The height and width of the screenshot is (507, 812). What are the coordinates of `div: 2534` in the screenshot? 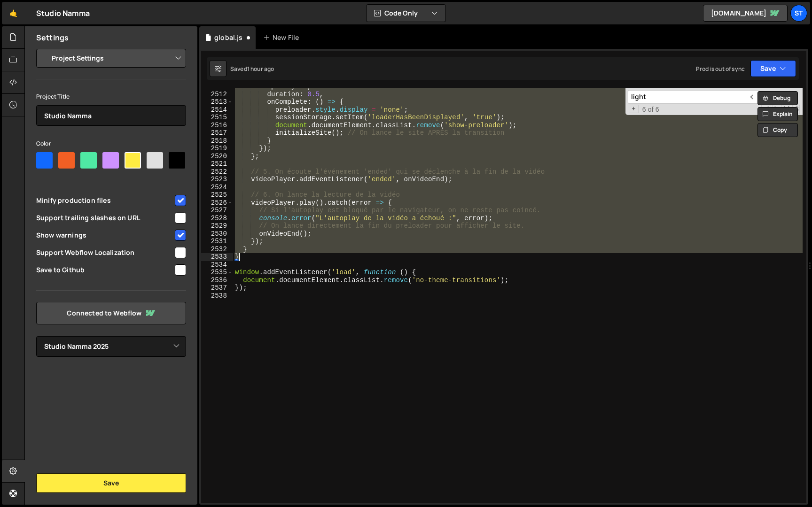 It's located at (217, 265).